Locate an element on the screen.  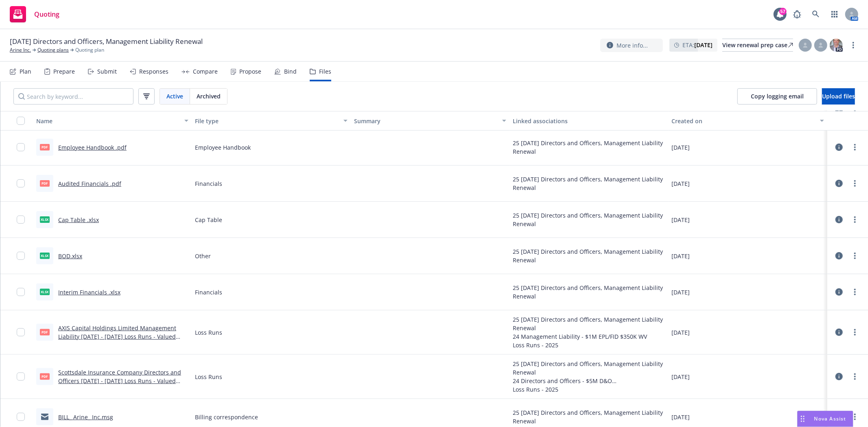
span: Quoting plan is located at coordinates (89, 50).